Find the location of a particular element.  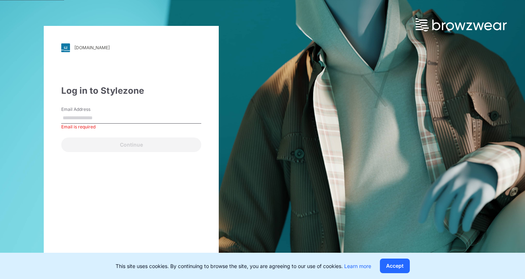

img: browzwear-logo.73288ffb.svg is located at coordinates (461, 25).